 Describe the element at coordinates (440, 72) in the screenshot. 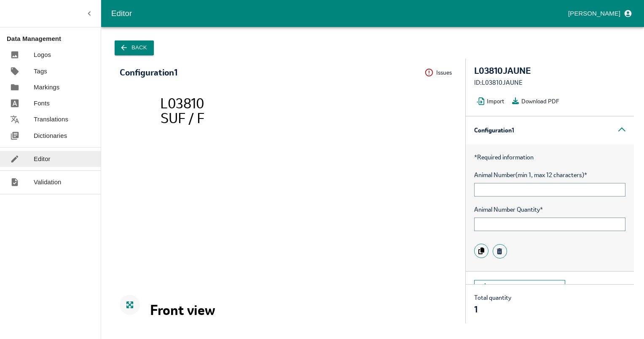

I see `button: Issues` at that location.